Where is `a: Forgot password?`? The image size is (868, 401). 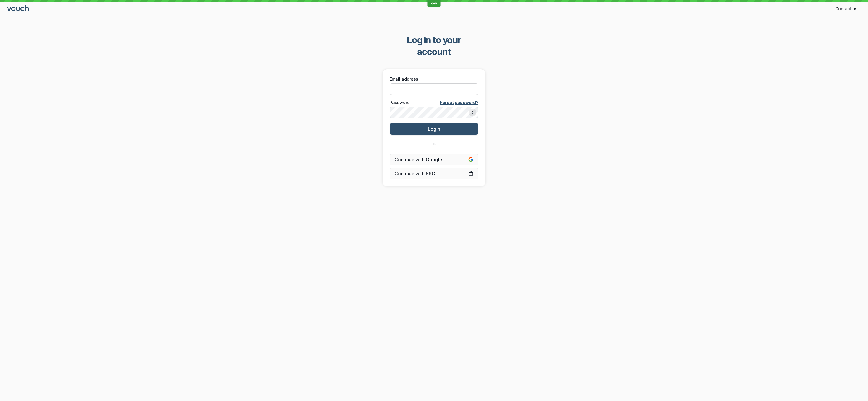
a: Forgot password? is located at coordinates (459, 103).